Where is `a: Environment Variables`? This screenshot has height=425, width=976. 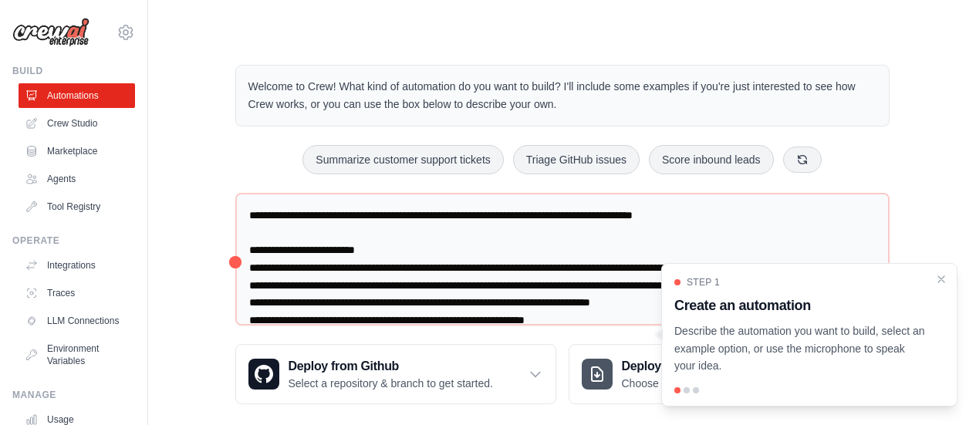
a: Environment Variables is located at coordinates (76, 355).